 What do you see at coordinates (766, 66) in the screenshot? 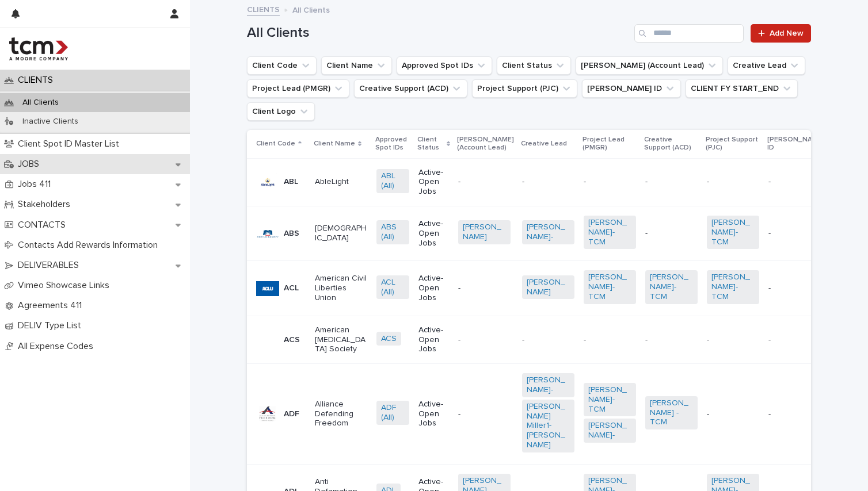
I see `button: Creative Lead` at bounding box center [766, 66].